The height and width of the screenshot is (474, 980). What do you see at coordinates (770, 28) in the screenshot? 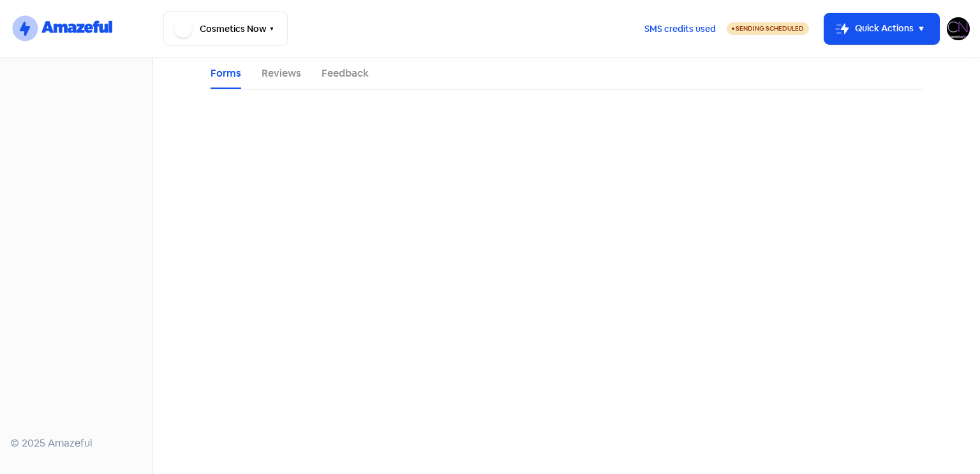
I see `span: Sending Scheduled` at bounding box center [770, 28].